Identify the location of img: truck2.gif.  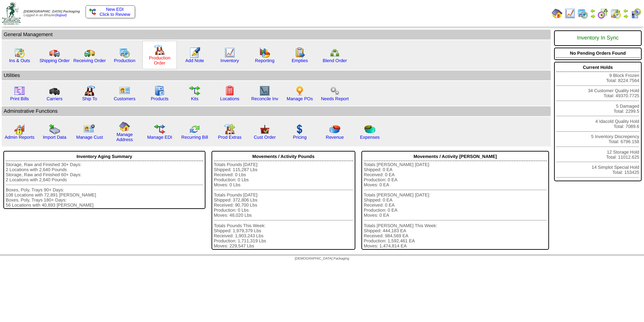
(89, 53).